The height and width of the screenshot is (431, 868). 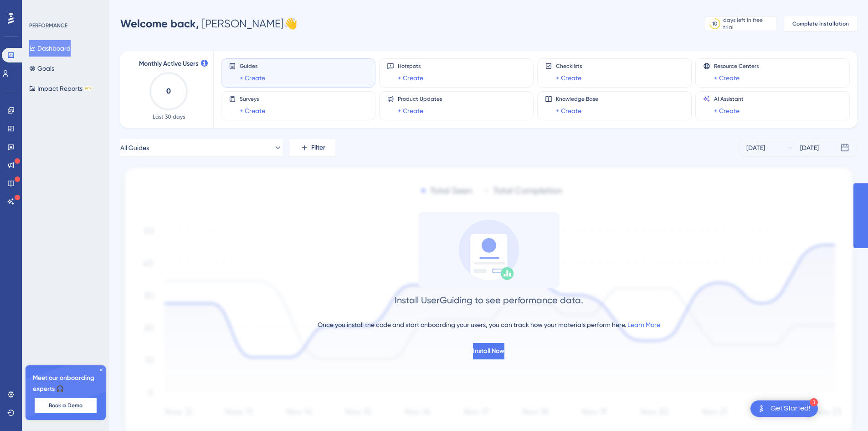 I want to click on button: Impact ReportsBETA, so click(x=61, y=88).